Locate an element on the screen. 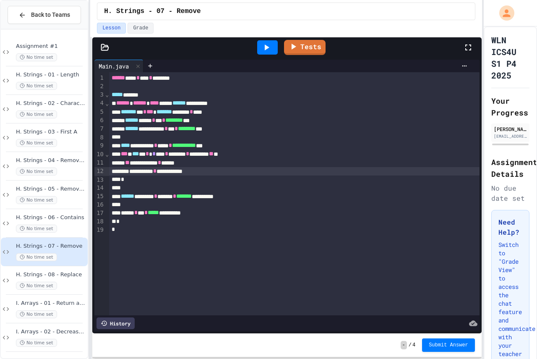 The image size is (537, 359). div: No due date set is located at coordinates (511, 193).